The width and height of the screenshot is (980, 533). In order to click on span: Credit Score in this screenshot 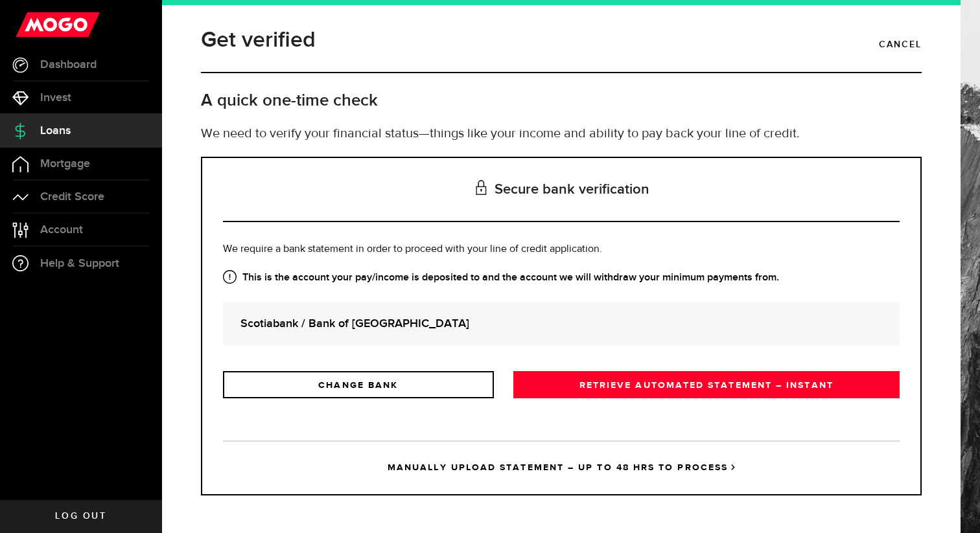, I will do `click(72, 197)`.